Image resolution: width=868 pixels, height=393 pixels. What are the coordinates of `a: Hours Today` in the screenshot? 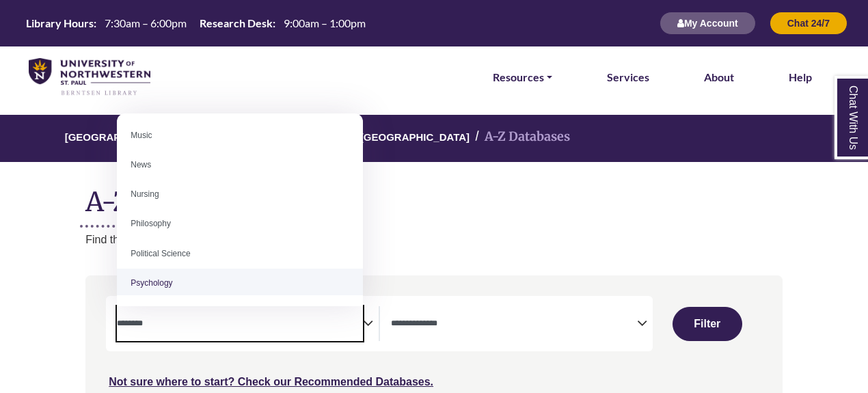 It's located at (195, 23).